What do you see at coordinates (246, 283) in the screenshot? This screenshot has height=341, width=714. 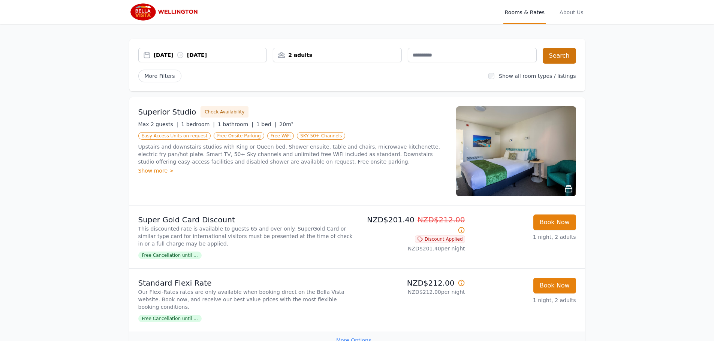 I see `p: Standard Flexi Rate` at bounding box center [246, 283].